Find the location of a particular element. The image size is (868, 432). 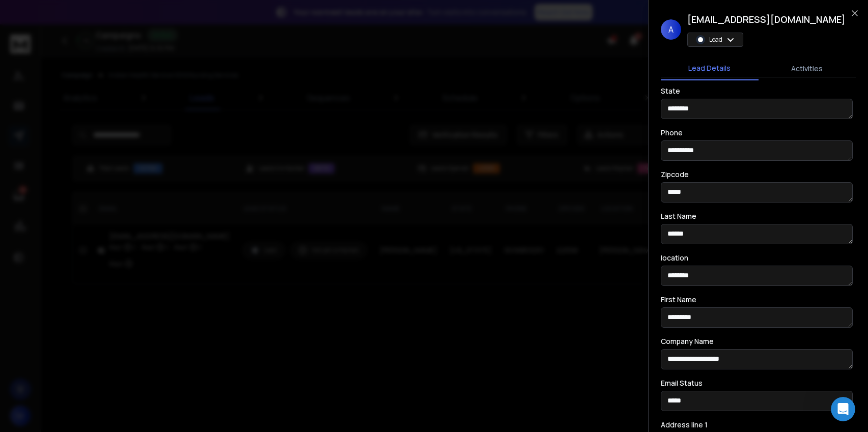

label: Email Status is located at coordinates (682, 384).